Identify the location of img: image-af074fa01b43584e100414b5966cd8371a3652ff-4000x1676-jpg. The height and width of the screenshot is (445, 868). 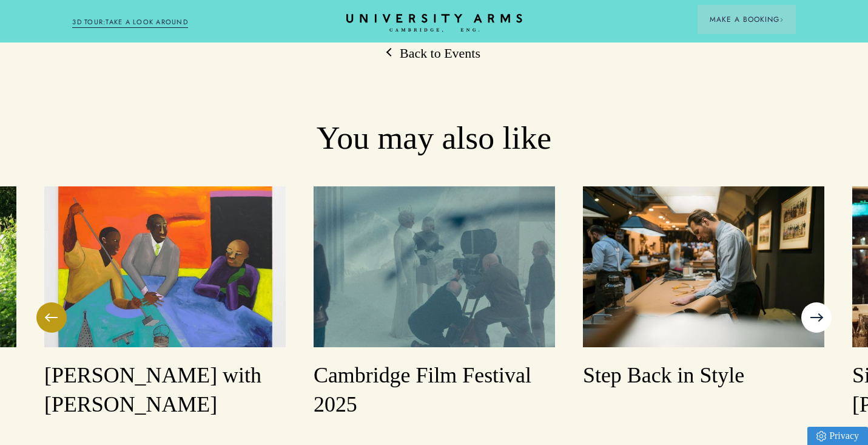
(434, 266).